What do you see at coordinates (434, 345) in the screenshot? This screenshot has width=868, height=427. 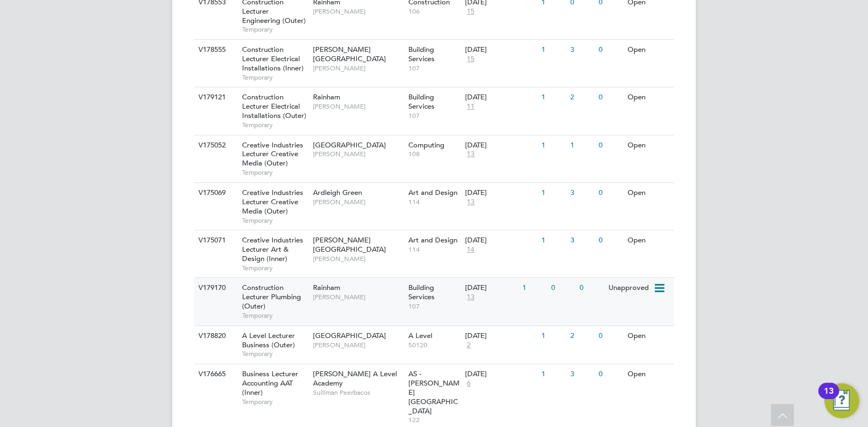 I see `span: 50120` at bounding box center [434, 345].